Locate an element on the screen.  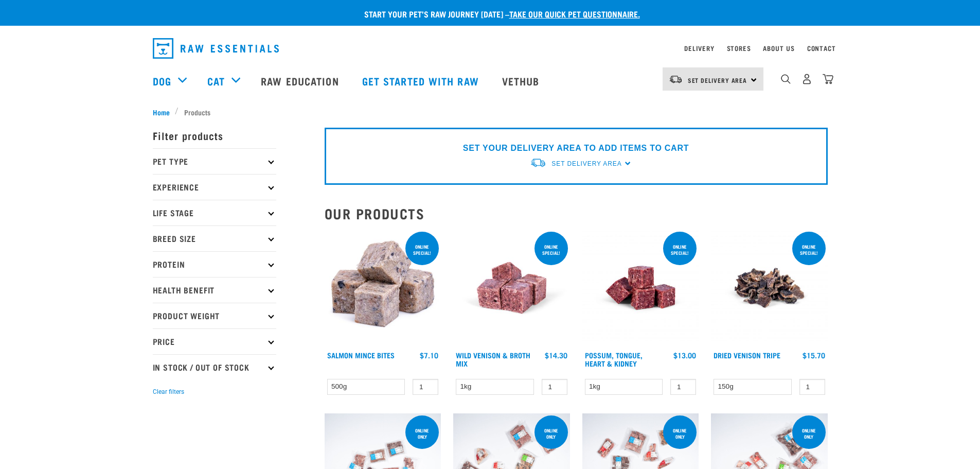
p: Price is located at coordinates (215, 341).